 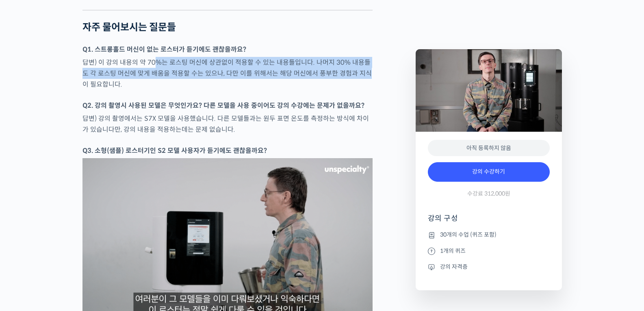 What do you see at coordinates (28, 254) in the screenshot?
I see `a: 홈` at bounding box center [28, 254].